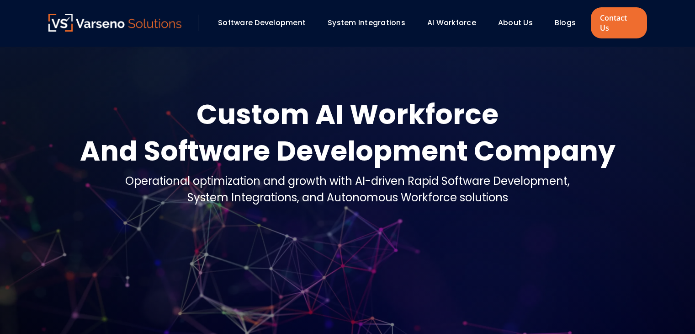 This screenshot has height=334, width=695. I want to click on div: System Integrations, and Autonomous Workforce solutions, so click(347, 197).